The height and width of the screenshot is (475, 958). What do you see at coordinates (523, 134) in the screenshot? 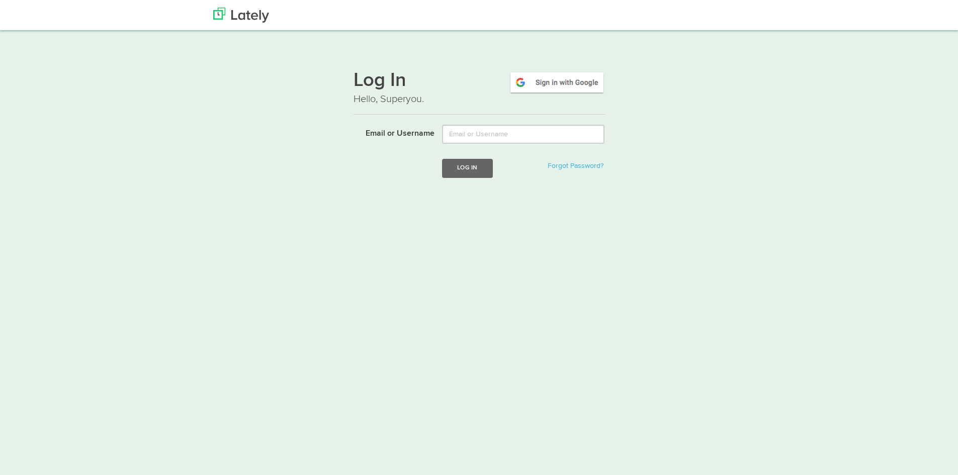
I see `input: Email or Username` at bounding box center [523, 134].